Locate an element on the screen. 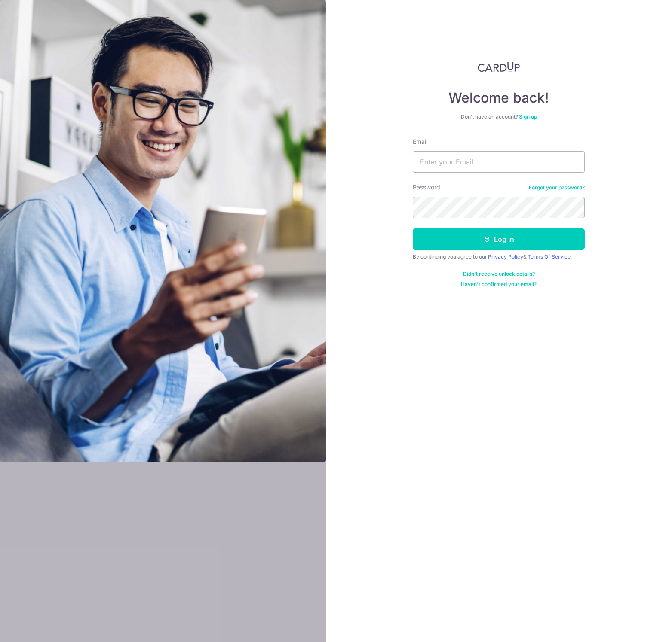 The image size is (672, 642). button: Log in is located at coordinates (499, 239).